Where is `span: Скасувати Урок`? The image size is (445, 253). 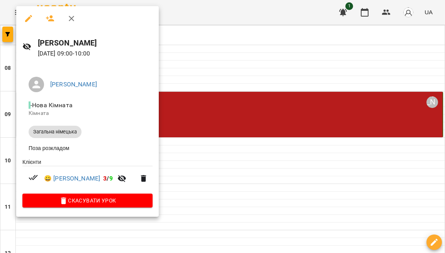 span: Скасувати Урок is located at coordinates (87, 201).